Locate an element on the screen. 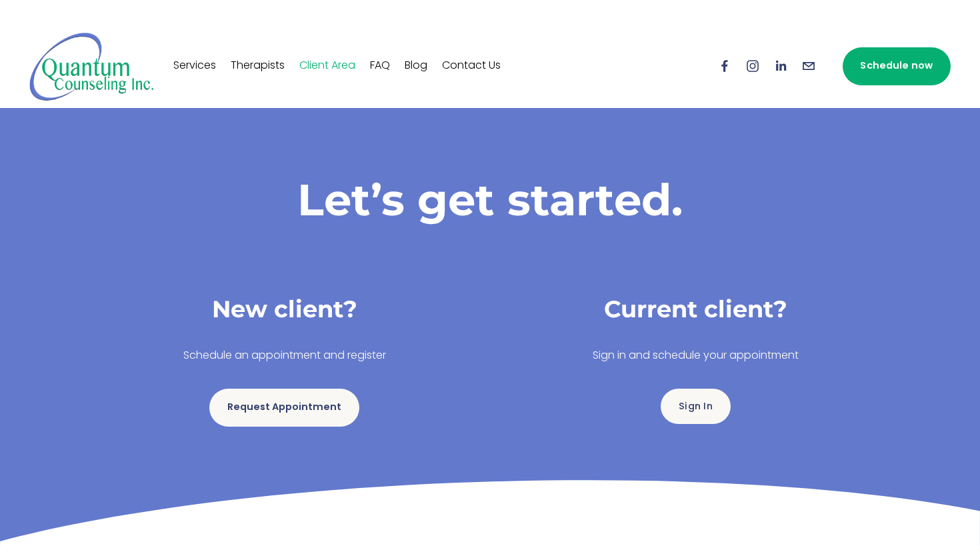  h3: New client? is located at coordinates (284, 310).